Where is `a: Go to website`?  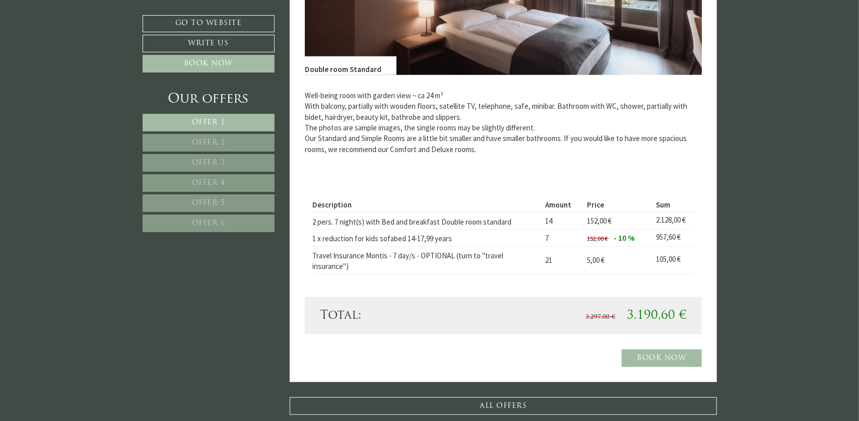
a: Go to website is located at coordinates (208, 24).